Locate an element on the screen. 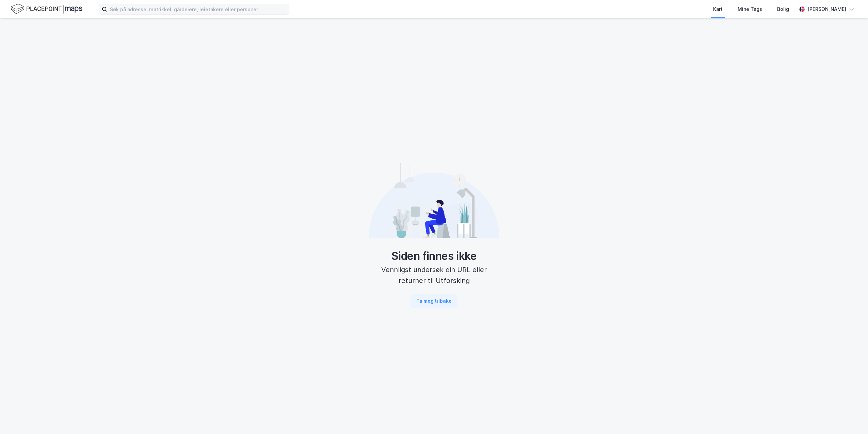 Image resolution: width=868 pixels, height=434 pixels. input: Søk på adresse, matrikkel, gårdeiere, leietakere eller personer is located at coordinates (198, 9).